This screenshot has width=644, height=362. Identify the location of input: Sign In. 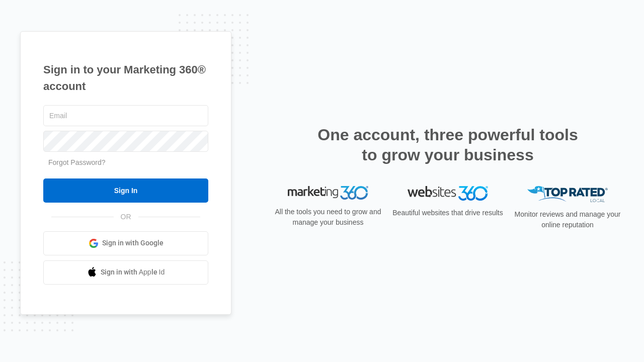
(126, 191).